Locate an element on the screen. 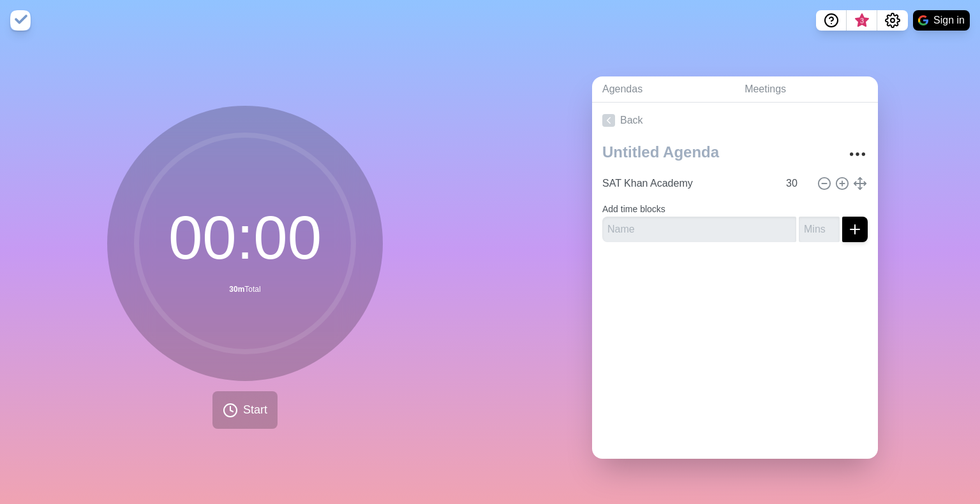 Image resolution: width=980 pixels, height=504 pixels. button: Help is located at coordinates (831, 20).